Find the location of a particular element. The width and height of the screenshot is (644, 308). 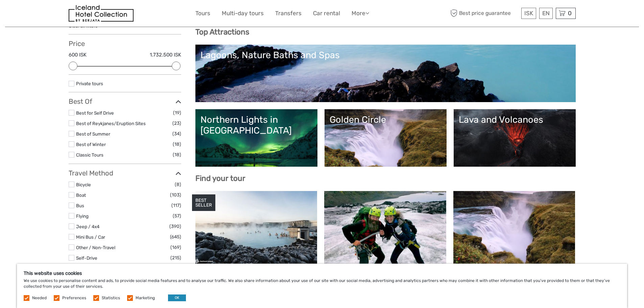

a: Mini Bus / Car is located at coordinates (91, 237).